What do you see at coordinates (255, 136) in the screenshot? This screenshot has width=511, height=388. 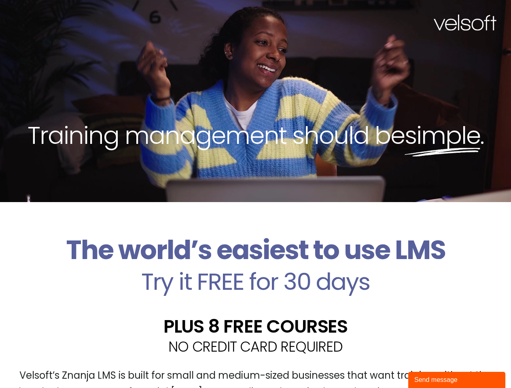 I see `h2: Training management should be .` at bounding box center [255, 136].